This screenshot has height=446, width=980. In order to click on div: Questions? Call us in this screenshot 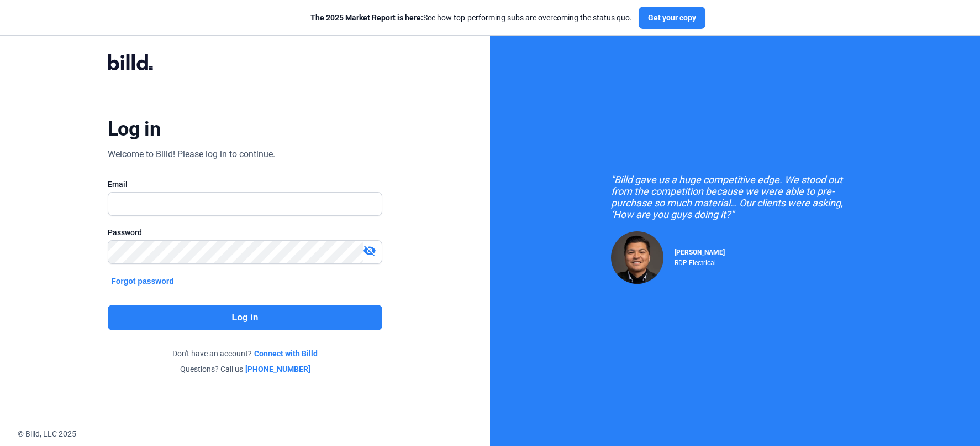, I will do `click(245, 369)`.